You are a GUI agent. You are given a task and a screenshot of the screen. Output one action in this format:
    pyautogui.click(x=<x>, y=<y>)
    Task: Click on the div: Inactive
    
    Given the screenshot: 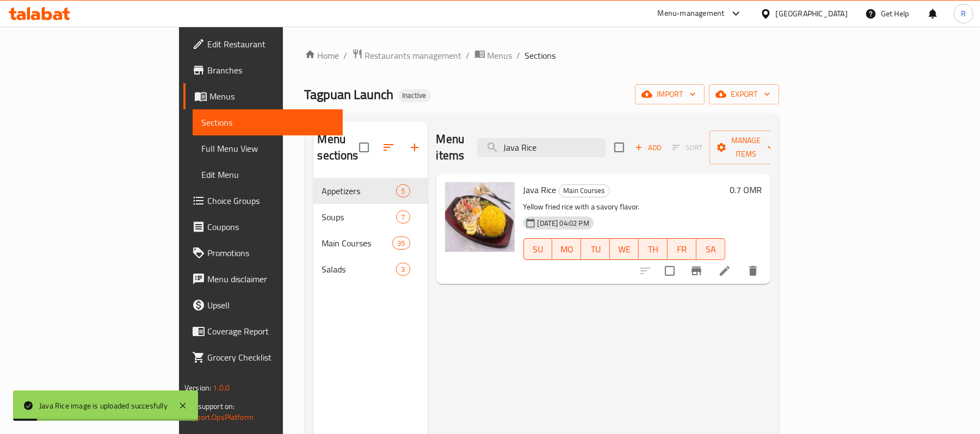 What is the action you would take?
    pyautogui.click(x=415, y=95)
    